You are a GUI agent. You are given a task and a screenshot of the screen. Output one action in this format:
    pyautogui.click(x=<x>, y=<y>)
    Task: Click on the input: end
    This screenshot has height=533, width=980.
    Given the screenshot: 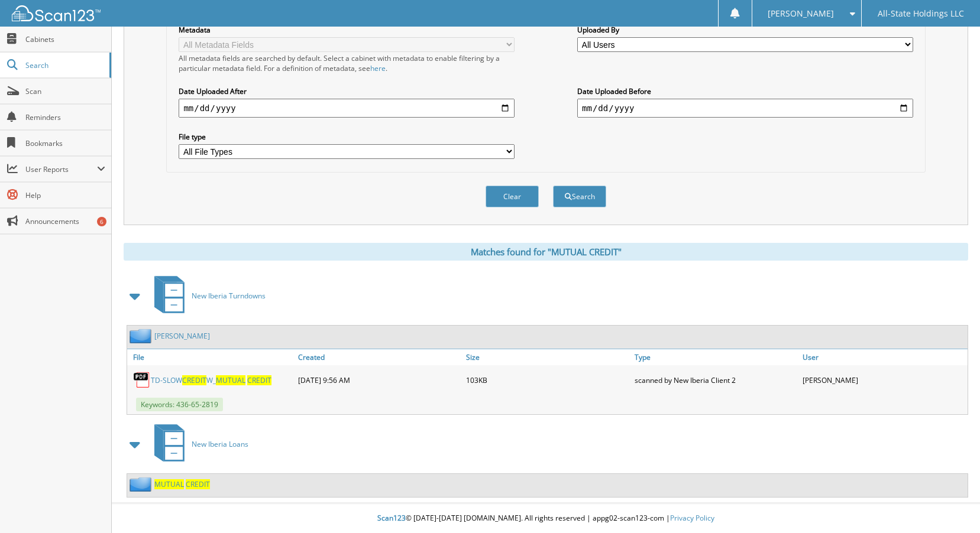 What is the action you would take?
    pyautogui.click(x=745, y=108)
    